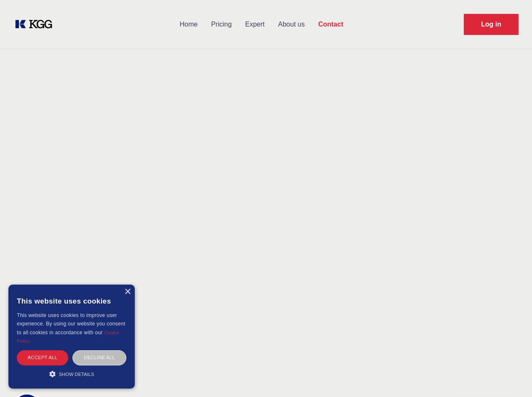  Describe the element at coordinates (72, 374) in the screenshot. I see `div: Show details` at that location.